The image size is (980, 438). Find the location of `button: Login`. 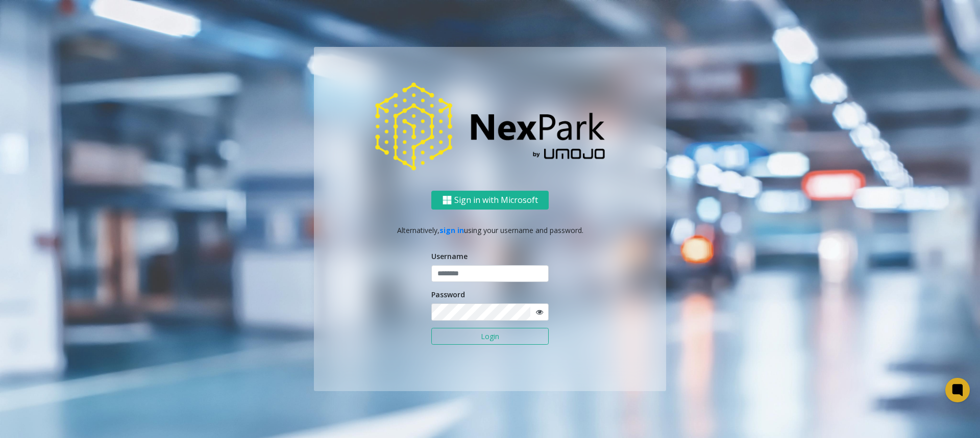

button: Login is located at coordinates (490, 337).